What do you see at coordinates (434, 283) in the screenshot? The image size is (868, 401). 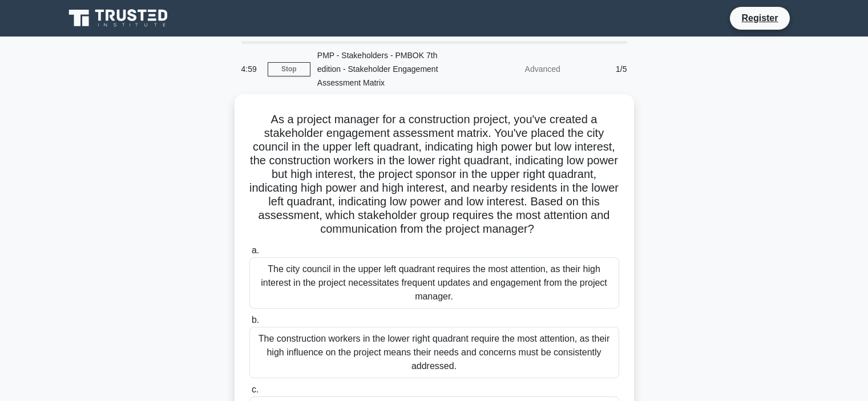 I see `div: The city council in the upper left quadrant requires the most attention, as their high interest i...` at bounding box center [434, 283].